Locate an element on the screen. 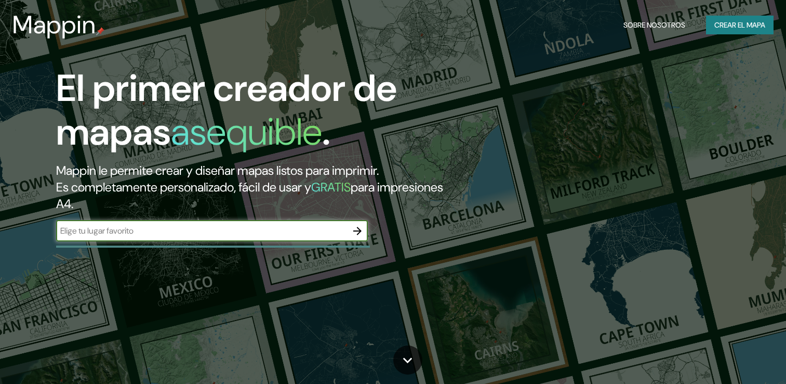  h5: GRATIS is located at coordinates (331, 187).